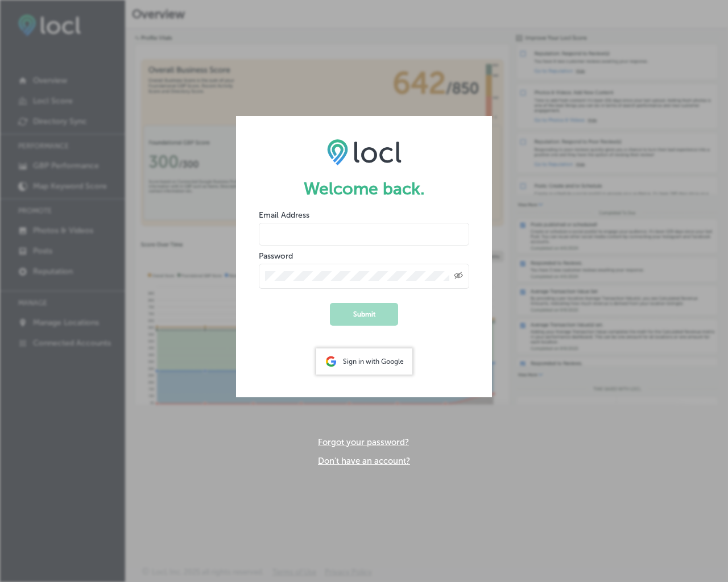 The height and width of the screenshot is (582, 728). What do you see at coordinates (364, 314) in the screenshot?
I see `button: Submit` at bounding box center [364, 314].